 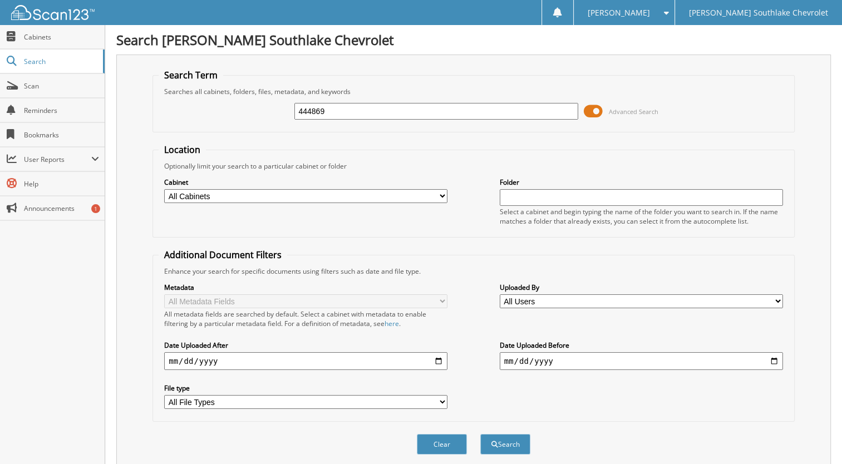 I want to click on div: Optionally limit your search to a particular cabinet or folder, so click(x=473, y=166).